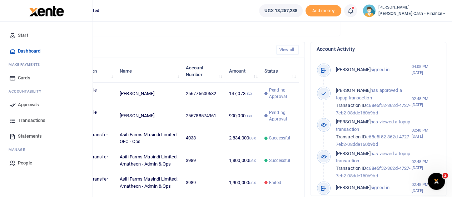 The image size is (452, 197). Describe the element at coordinates (242, 182) in the screenshot. I see `td: 1,900,000` at that location.